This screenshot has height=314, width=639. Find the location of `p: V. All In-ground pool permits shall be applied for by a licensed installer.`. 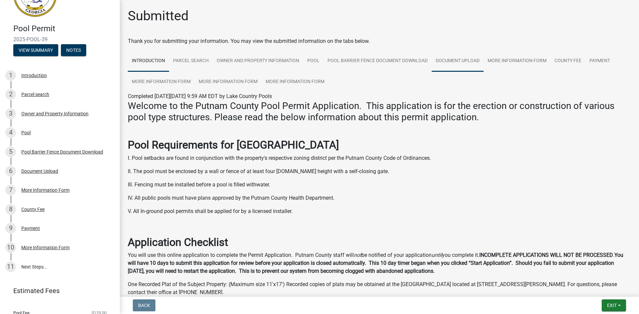

p: V. All In-ground pool permits shall be applied for by a licensed installer. is located at coordinates (379, 212).